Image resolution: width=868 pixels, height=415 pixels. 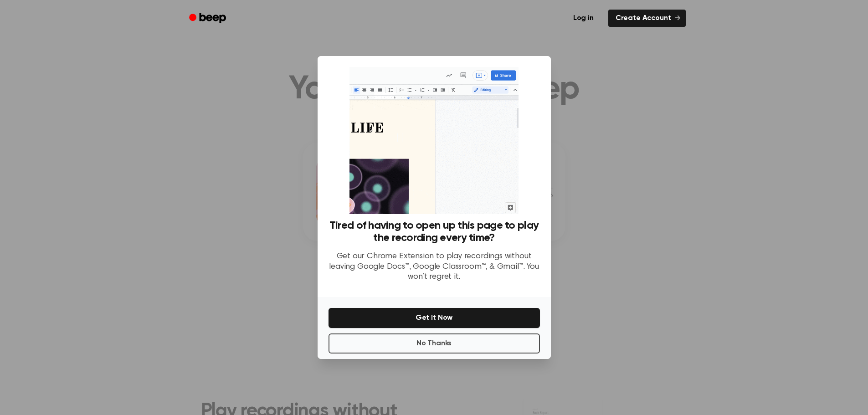 What do you see at coordinates (434, 317) in the screenshot?
I see `button: Get It Now` at bounding box center [434, 317].